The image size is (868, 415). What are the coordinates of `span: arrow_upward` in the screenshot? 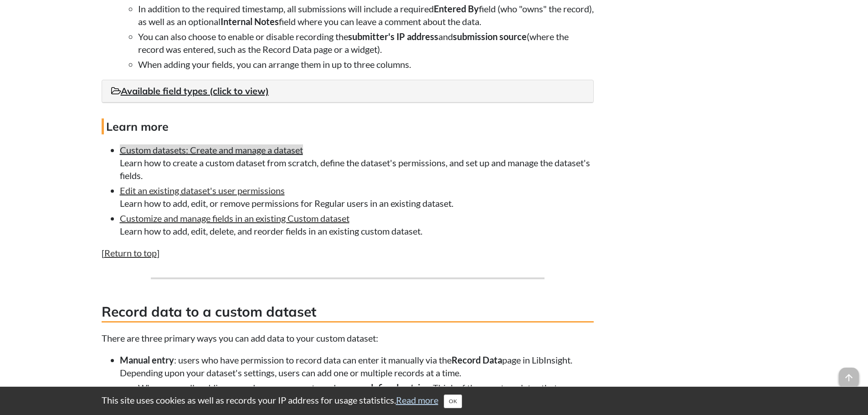 It's located at (849, 378).